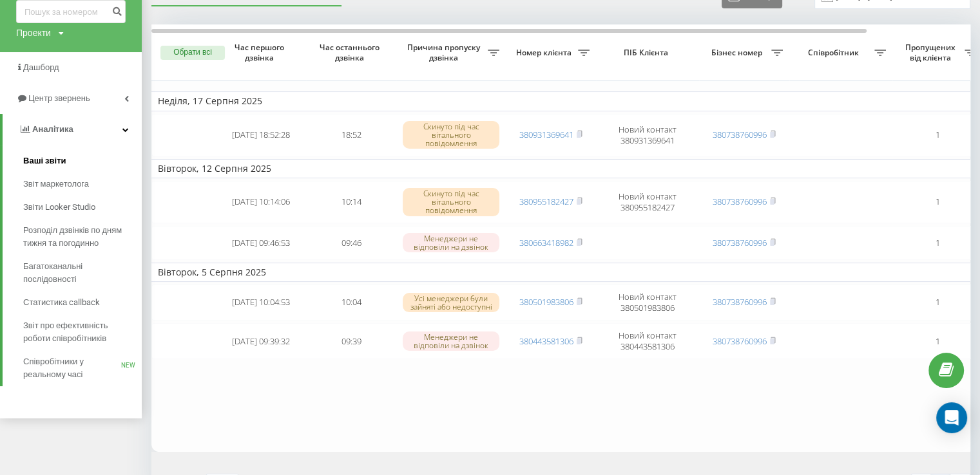 This screenshot has height=475, width=980. Describe the element at coordinates (446, 52) in the screenshot. I see `span: Причина пропуску дзвінка` at that location.